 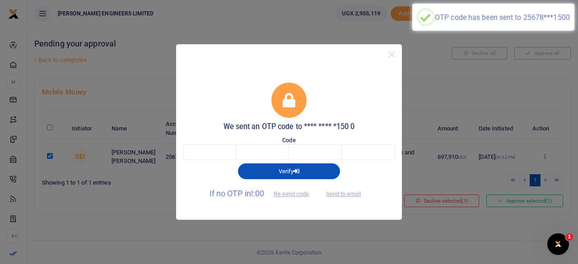 I want to click on span: !:00, so click(x=257, y=193).